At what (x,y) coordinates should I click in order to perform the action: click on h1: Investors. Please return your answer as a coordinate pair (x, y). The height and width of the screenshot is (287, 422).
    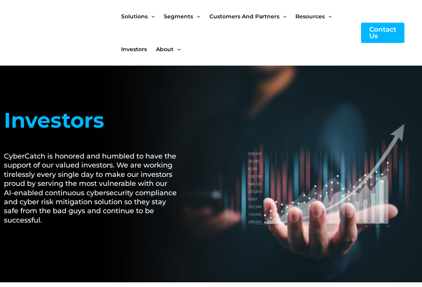
    Looking at the image, I should click on (92, 120).